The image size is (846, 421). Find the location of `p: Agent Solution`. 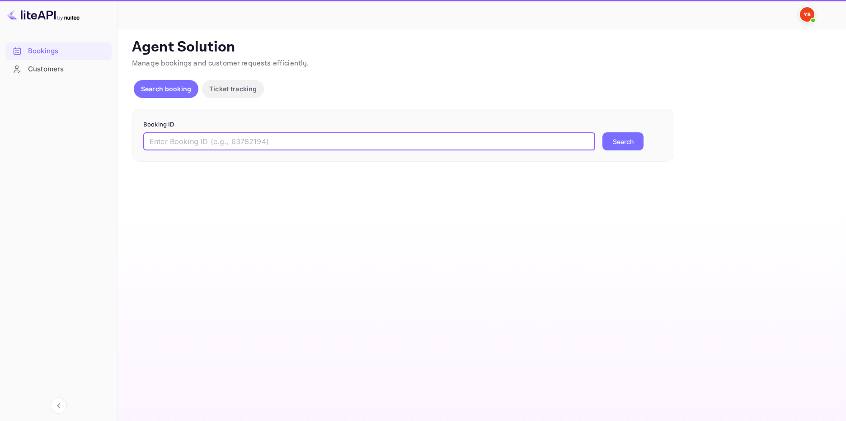

p: Agent Solution is located at coordinates (481, 47).